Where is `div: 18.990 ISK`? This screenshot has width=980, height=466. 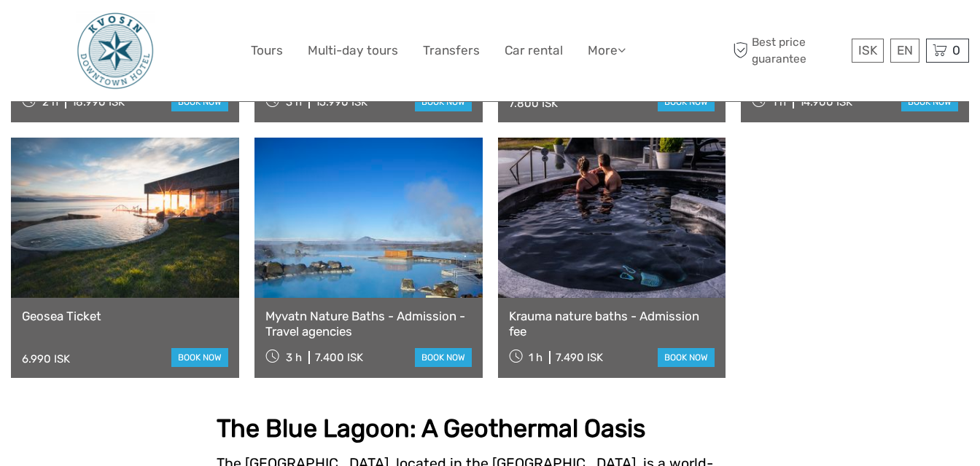 div: 18.990 ISK is located at coordinates (98, 102).